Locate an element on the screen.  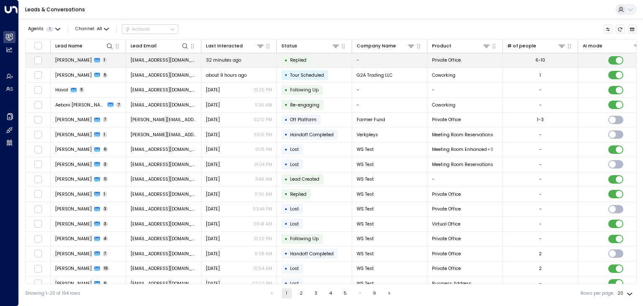
div: Meeting Room Essential,Meeting Room Premium,Meeting Room Reservations is located at coordinates (490, 149).